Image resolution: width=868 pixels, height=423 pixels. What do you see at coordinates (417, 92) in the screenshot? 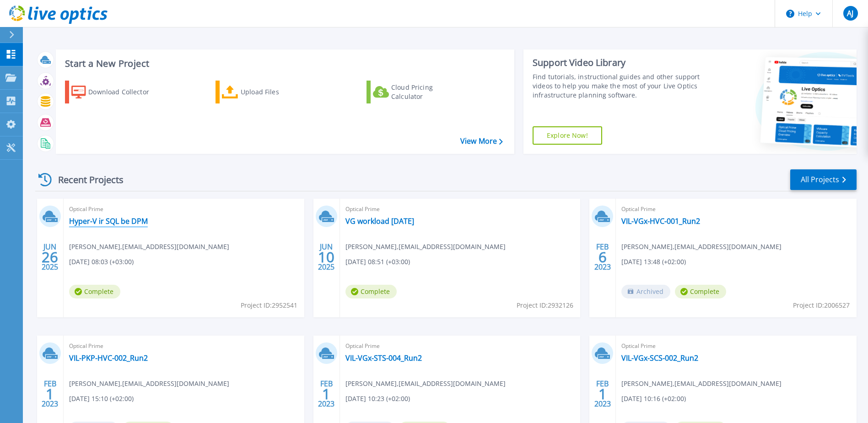
I see `a: Cloud Pricing Calculator` at bounding box center [417, 92].